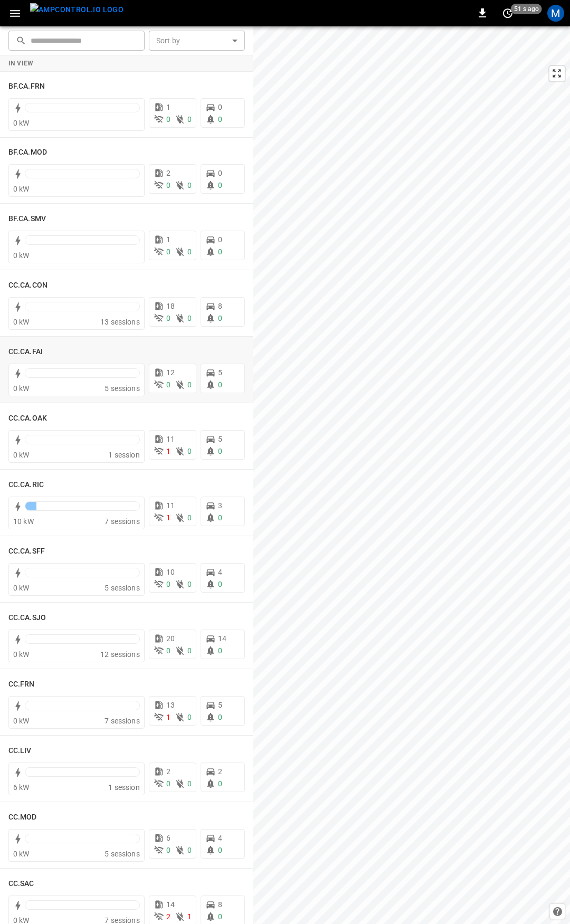 This screenshot has height=924, width=570. I want to click on span: 20, so click(170, 638).